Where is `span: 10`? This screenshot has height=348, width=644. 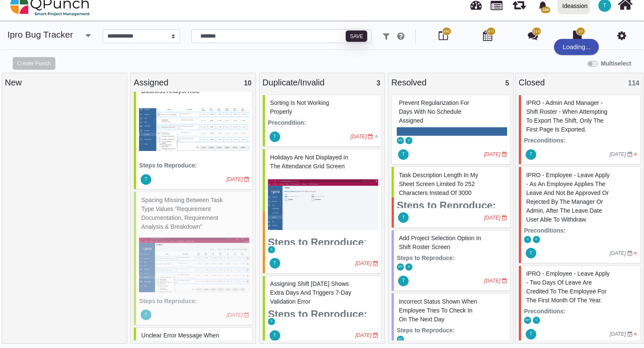 span: 10 is located at coordinates (248, 83).